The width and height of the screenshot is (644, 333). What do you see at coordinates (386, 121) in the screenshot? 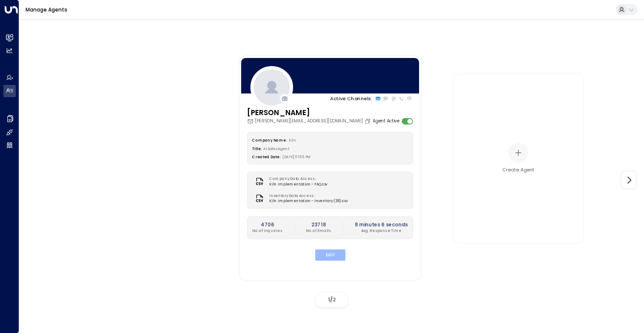
I see `label: Agent Active` at bounding box center [386, 121].